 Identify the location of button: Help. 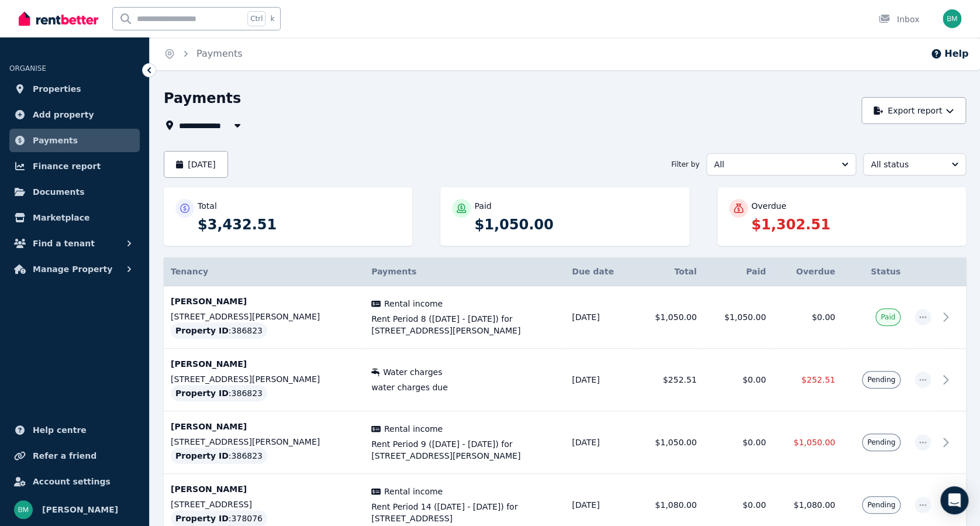
(949, 54).